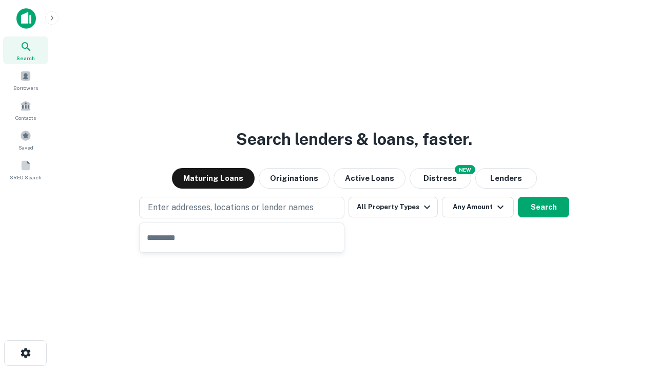  What do you see at coordinates (370, 178) in the screenshot?
I see `button: Active Loans` at bounding box center [370, 178].